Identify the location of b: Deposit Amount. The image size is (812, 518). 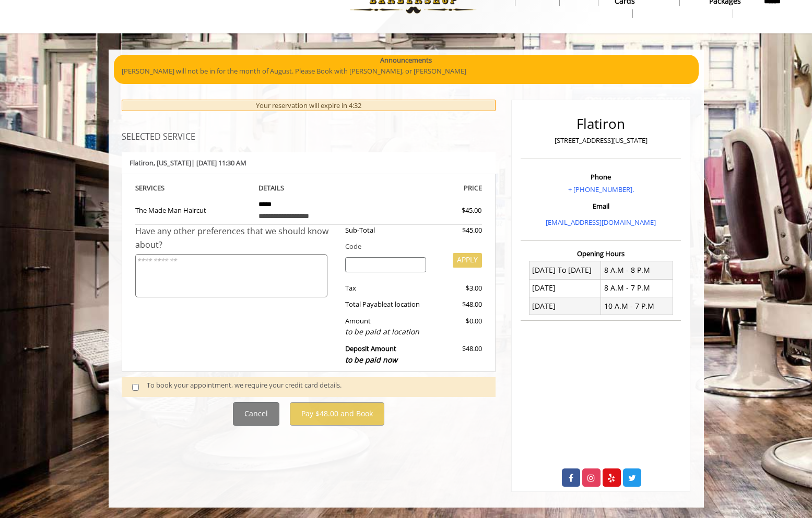
(372, 354).